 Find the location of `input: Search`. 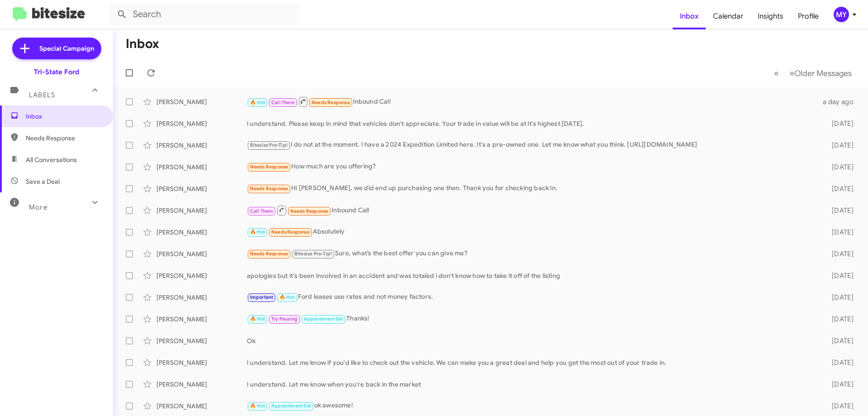

input: Search is located at coordinates (205, 14).